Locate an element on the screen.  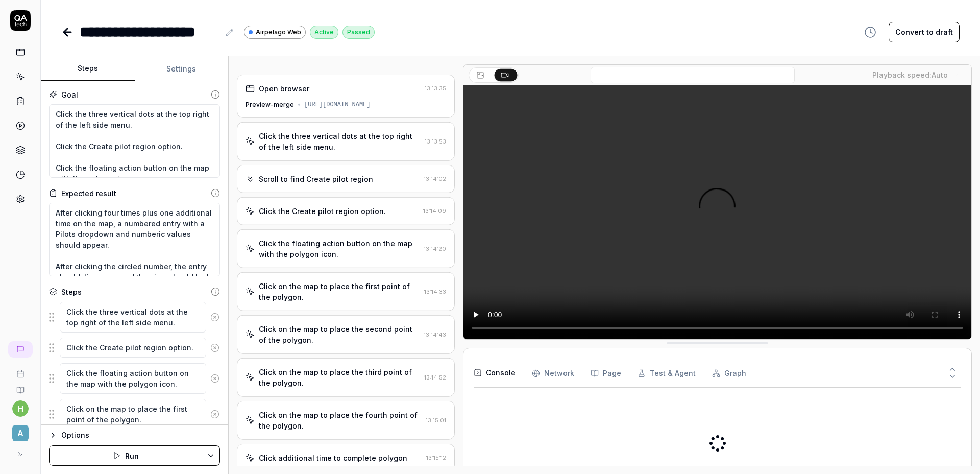
time: 13:13:53 is located at coordinates (435, 141).